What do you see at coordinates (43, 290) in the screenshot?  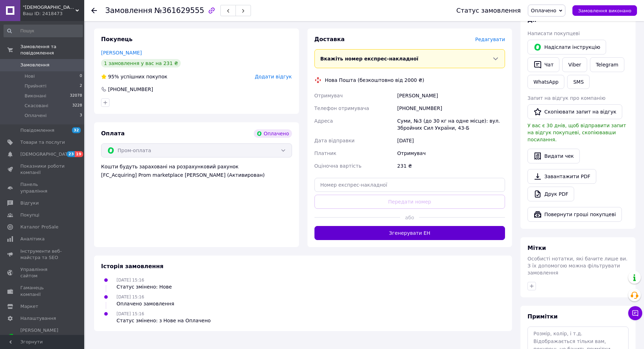 I see `span: Гаманець компанії` at bounding box center [43, 290].